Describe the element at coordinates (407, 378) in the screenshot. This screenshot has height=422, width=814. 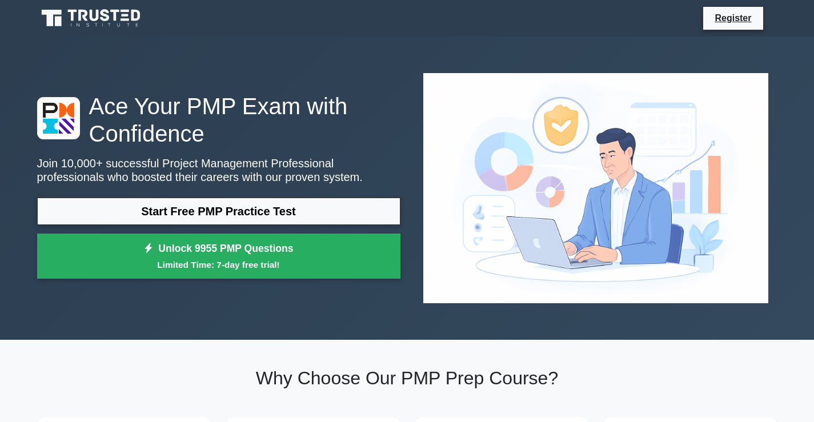
I see `h2: Why Choose Our PMP Prep Course?` at that location.